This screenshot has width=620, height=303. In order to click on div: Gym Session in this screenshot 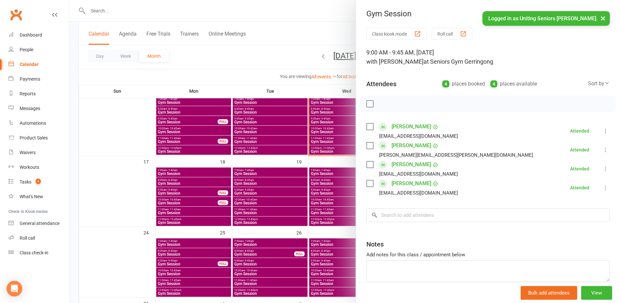, I will do `click(488, 14)`.